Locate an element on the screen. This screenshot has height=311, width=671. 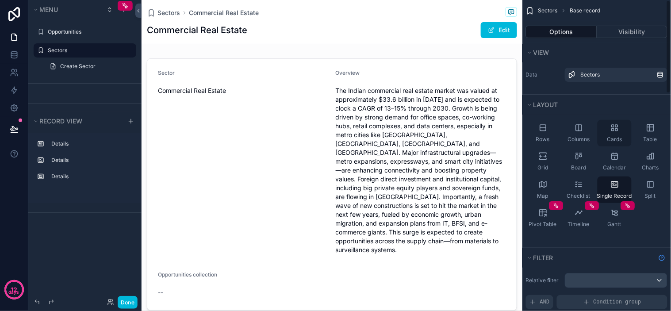
button: Pivot Table is located at coordinates (543, 218).